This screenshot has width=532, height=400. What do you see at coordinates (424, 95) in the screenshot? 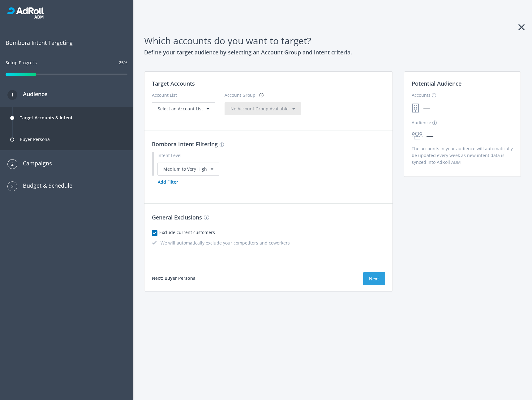
I see `label: Accounts` at bounding box center [424, 95].